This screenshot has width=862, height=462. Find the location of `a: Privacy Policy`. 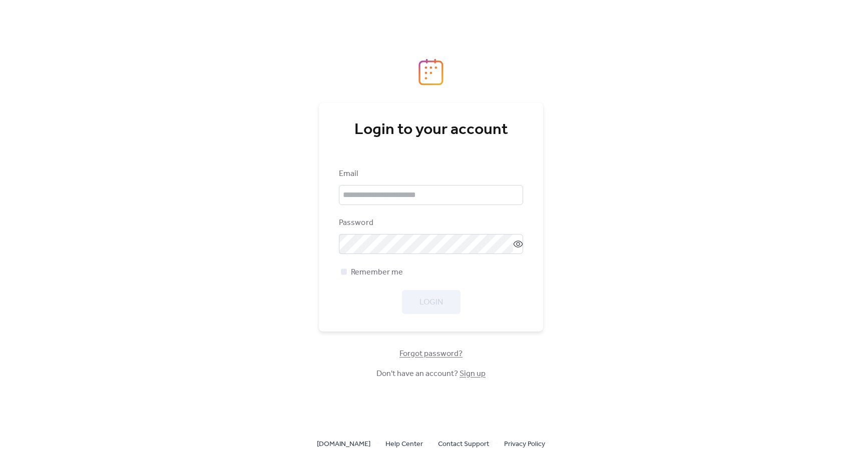

a: Privacy Policy is located at coordinates (525, 444).